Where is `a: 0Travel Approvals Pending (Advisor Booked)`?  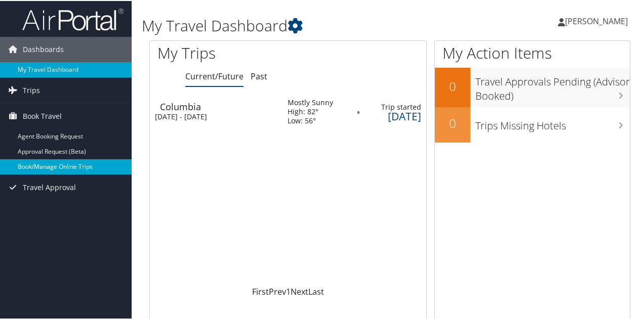 a: 0Travel Approvals Pending (Advisor Booked) is located at coordinates (532, 86).